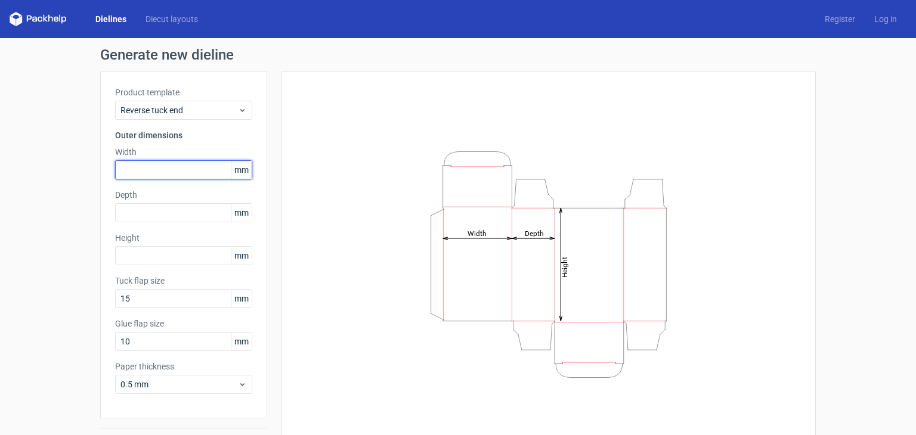  I want to click on h3: Outer dimensions, so click(184, 135).